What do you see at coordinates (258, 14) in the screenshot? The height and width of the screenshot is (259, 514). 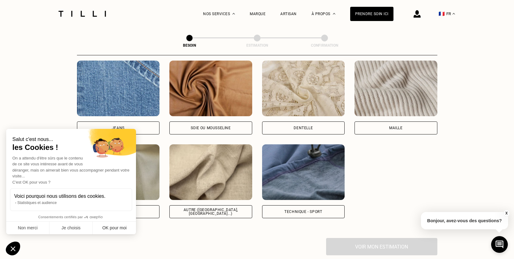 I see `a: Marque` at bounding box center [258, 14].